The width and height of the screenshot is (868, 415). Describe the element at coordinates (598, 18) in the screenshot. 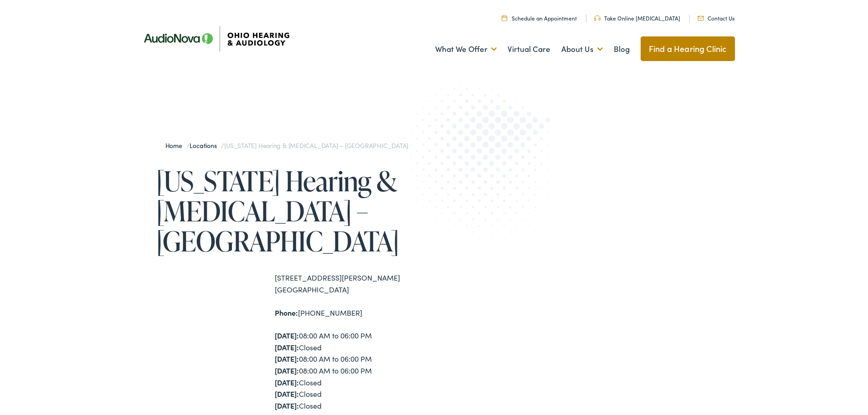

I see `img: Headphones icone to schedule online hearing test in Cincinnati, OH` at that location.